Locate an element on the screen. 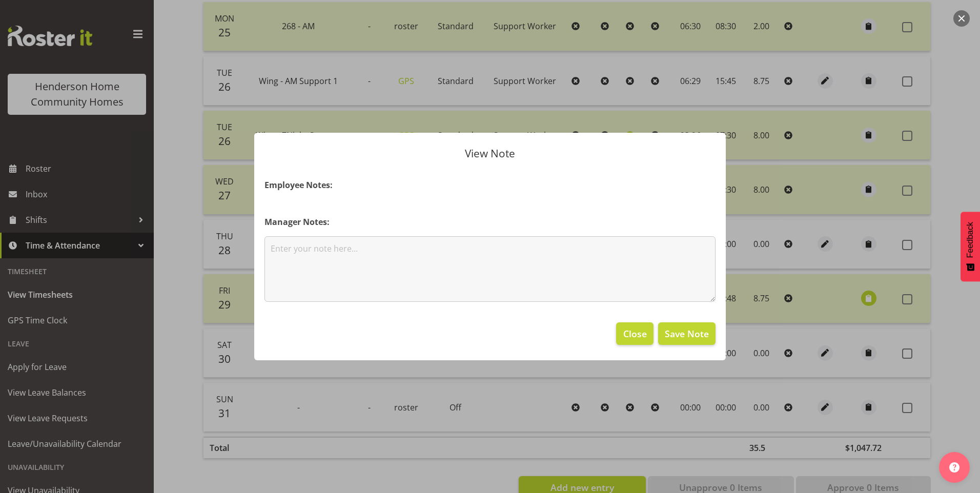 Image resolution: width=980 pixels, height=493 pixels. img: help-xxl-2.png is located at coordinates (954, 468).